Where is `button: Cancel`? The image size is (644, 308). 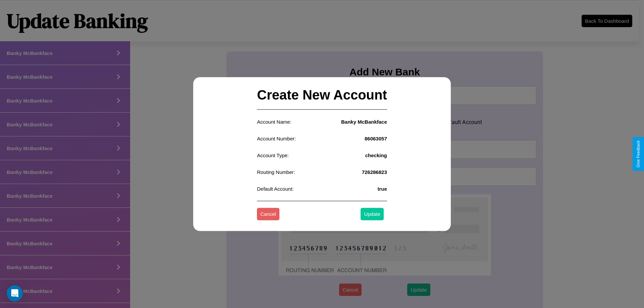 button: Cancel is located at coordinates (268, 214).